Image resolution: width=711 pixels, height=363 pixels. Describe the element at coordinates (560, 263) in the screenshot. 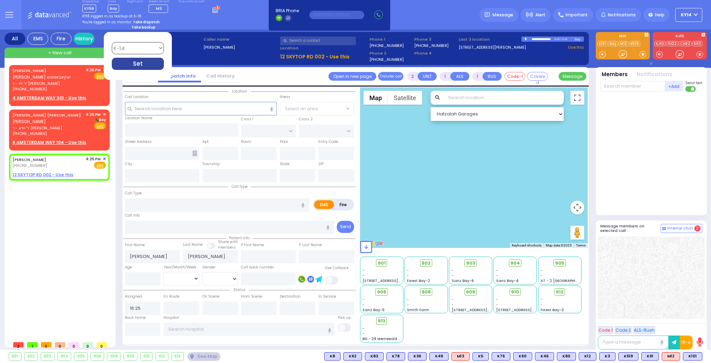

I see `span: 905` at that location.